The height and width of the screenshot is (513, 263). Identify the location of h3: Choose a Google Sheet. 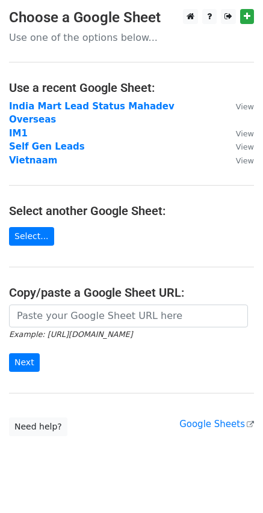
(131, 17).